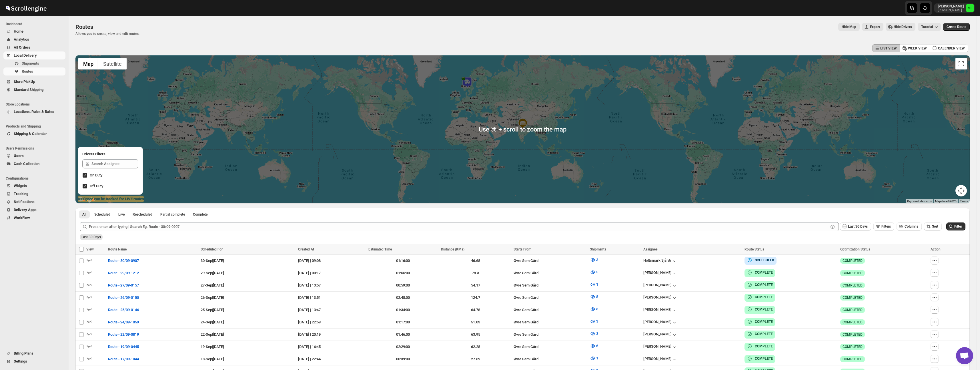 The image size is (980, 370). Describe the element at coordinates (123, 347) in the screenshot. I see `span: Route - 19/09-0445` at that location.